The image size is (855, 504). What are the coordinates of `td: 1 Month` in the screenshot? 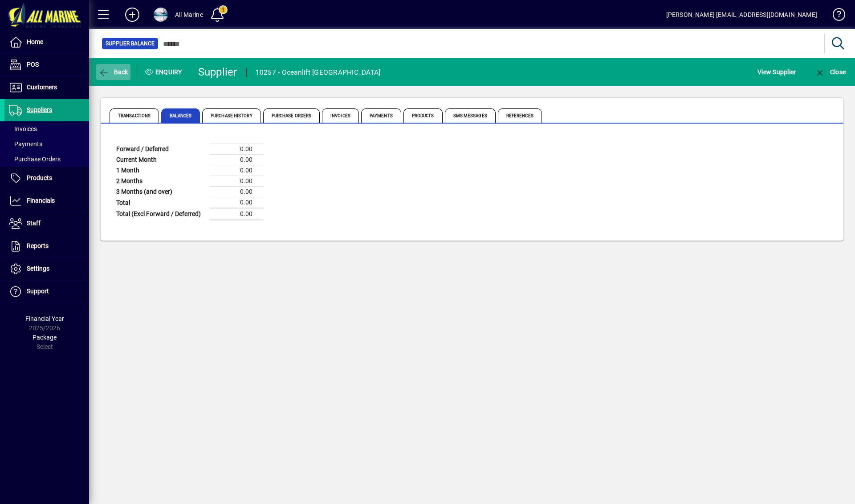 It's located at (160, 171).